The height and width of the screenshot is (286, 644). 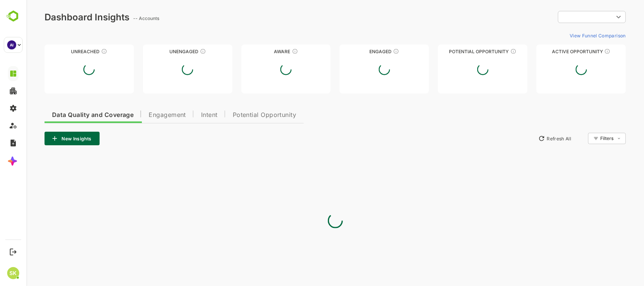 I want to click on div: These accounts have just entered the buying cycle and need further nurturing, so click(x=269, y=51).